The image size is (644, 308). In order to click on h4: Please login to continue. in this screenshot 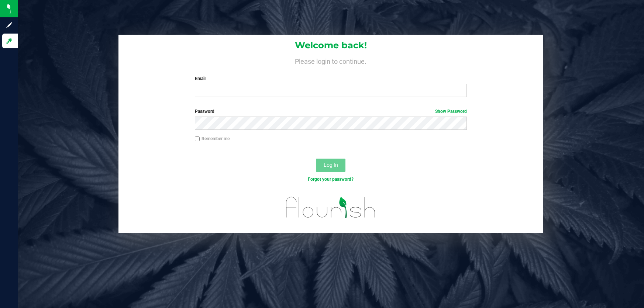, I will do `click(331, 61)`.